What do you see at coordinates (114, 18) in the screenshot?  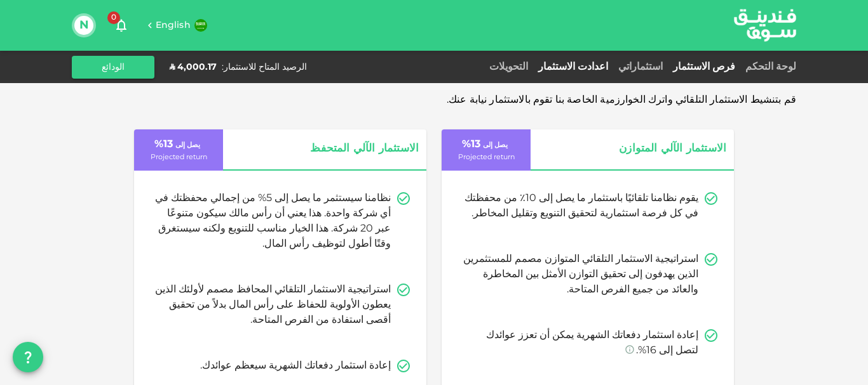 I see `span: 0` at bounding box center [114, 18].